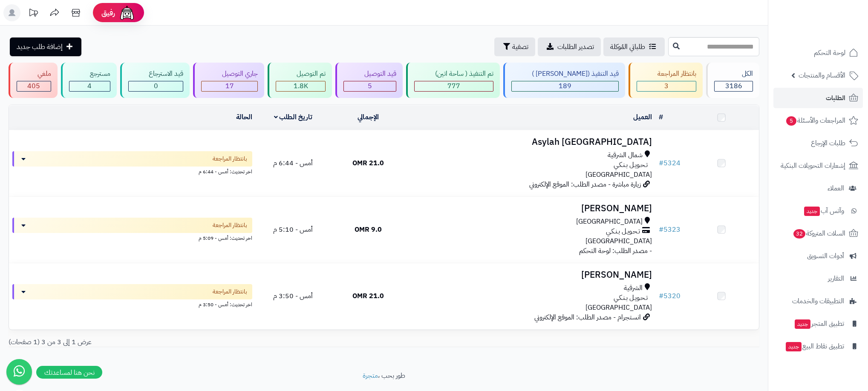  What do you see at coordinates (368, 296) in the screenshot?
I see `span: 21.0 OMR` at bounding box center [368, 296].